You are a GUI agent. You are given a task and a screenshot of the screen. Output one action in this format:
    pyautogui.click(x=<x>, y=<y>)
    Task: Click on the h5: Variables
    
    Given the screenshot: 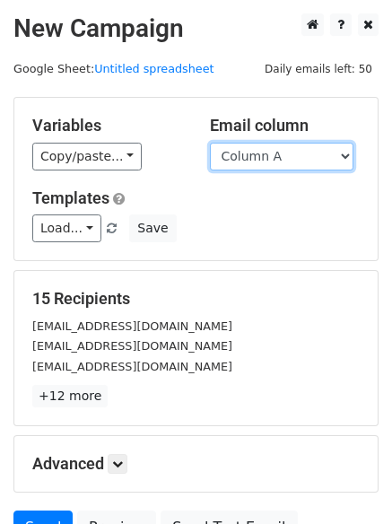 What is the action you would take?
    pyautogui.click(x=108, y=126)
    